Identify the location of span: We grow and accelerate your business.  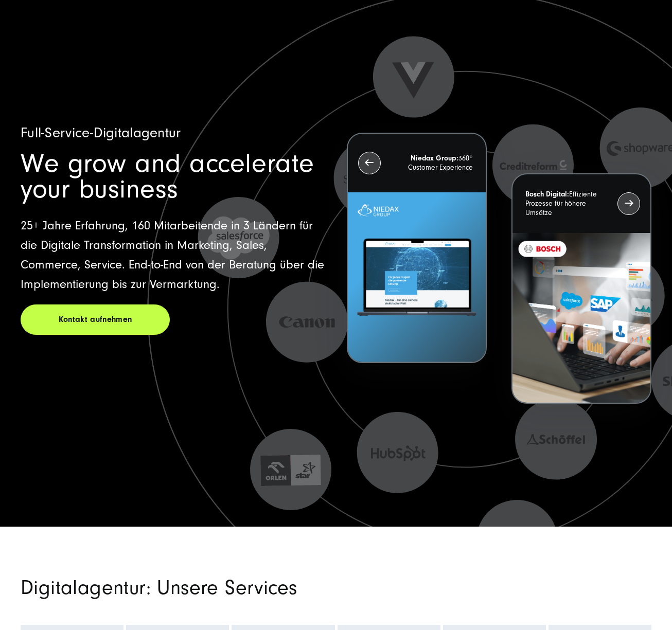
(167, 176).